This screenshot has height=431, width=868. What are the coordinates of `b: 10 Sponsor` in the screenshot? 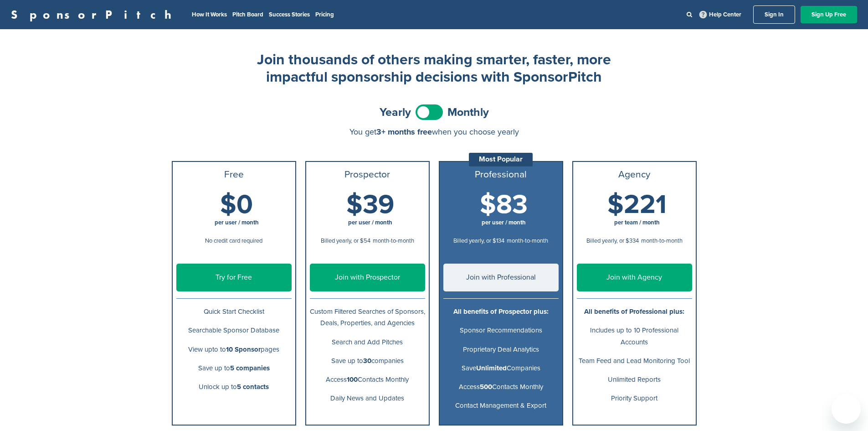 It's located at (244, 349).